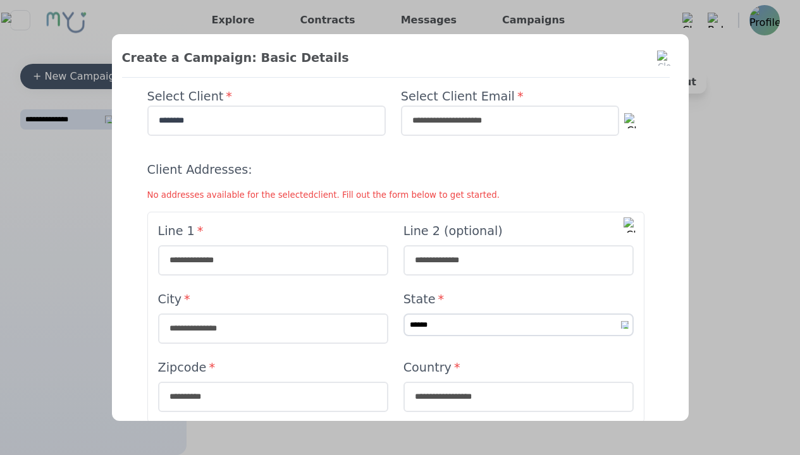 The image size is (800, 455). Describe the element at coordinates (520, 97) in the screenshot. I see `h4: Select Client Email` at that location.